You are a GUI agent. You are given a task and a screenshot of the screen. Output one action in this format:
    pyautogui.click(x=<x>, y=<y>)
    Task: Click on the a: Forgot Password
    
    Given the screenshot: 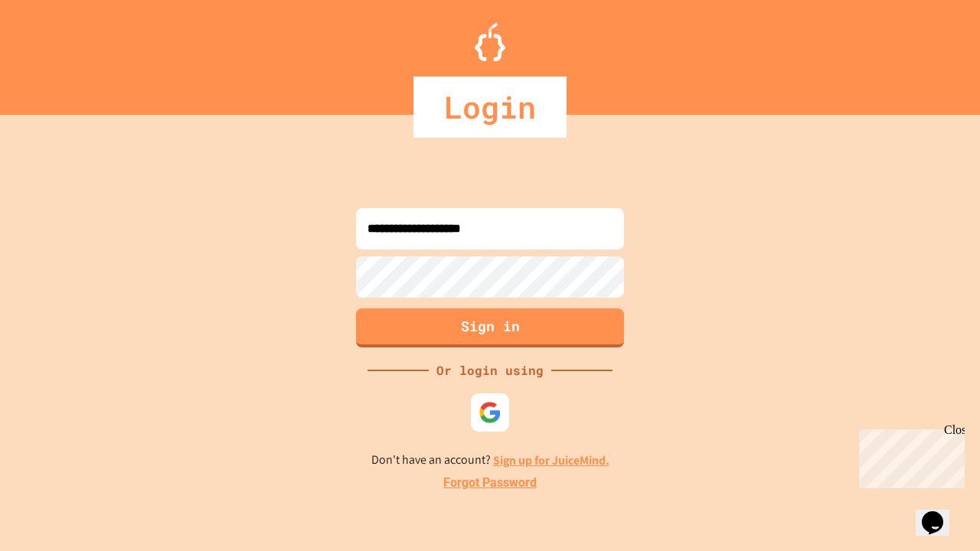 What is the action you would take?
    pyautogui.click(x=490, y=483)
    